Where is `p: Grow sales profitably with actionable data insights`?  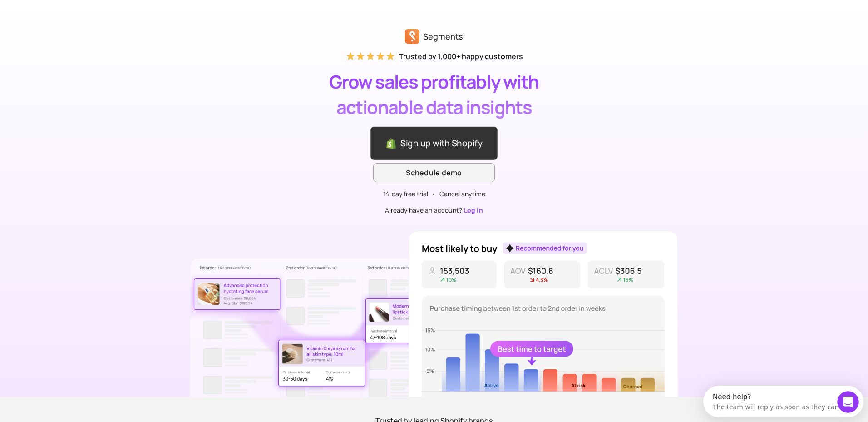
p: Grow sales profitably with actionable data insights is located at coordinates (434, 95).